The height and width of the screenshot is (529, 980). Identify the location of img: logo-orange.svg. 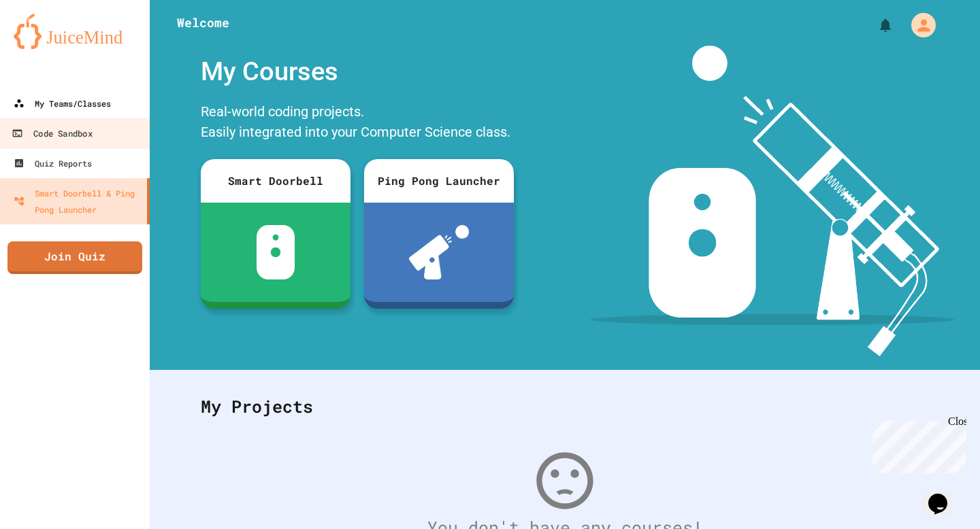
(75, 32).